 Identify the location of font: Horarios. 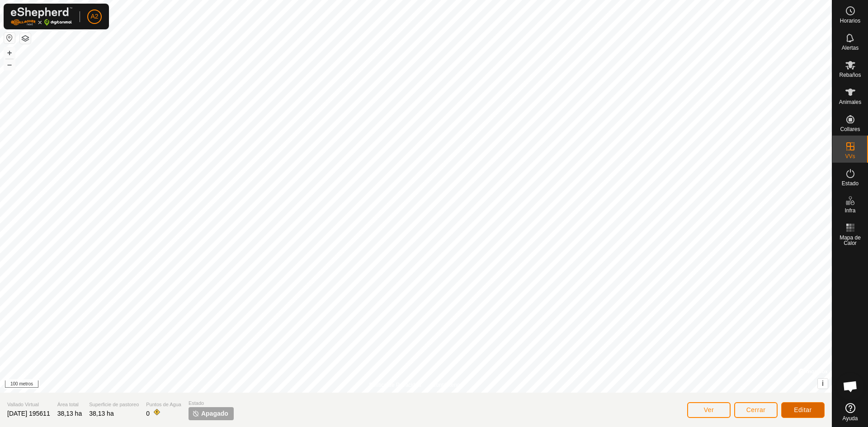
(850, 21).